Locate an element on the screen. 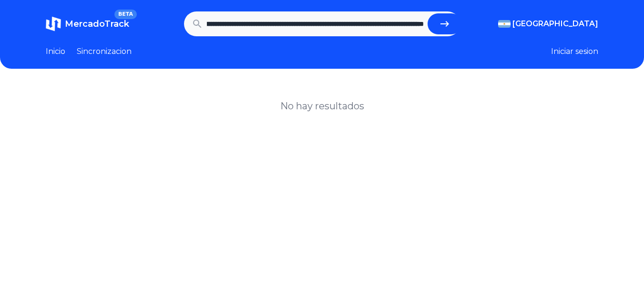 The image size is (644, 295). img: Argentina is located at coordinates (504, 24).